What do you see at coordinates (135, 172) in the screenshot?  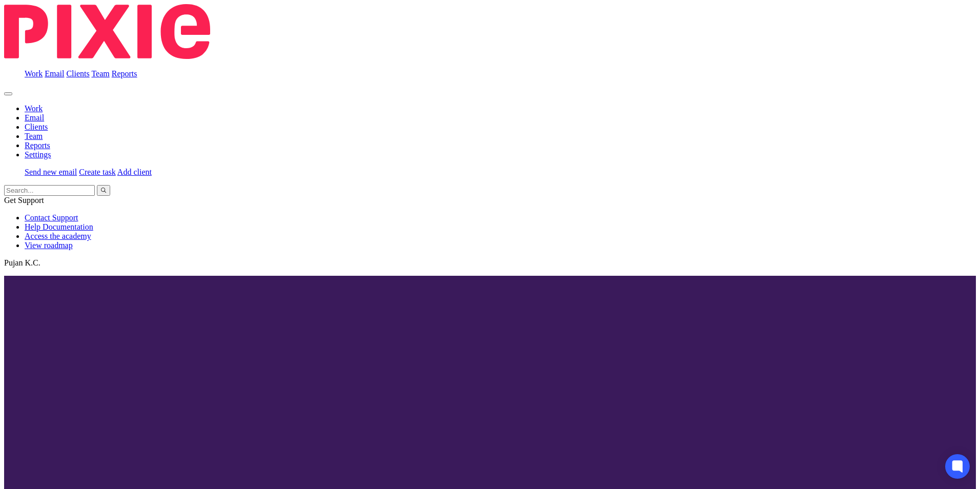 I see `a: Add client` at bounding box center [135, 172].